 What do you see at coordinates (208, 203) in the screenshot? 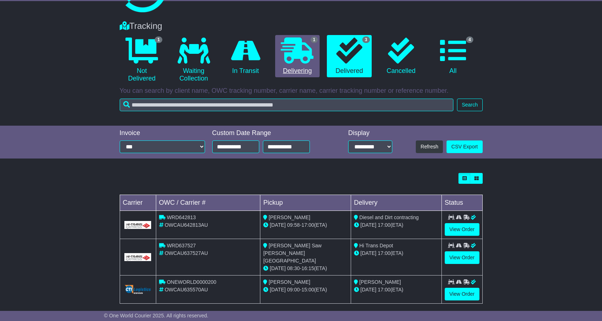
I see `td: OWC / Carrier #` at bounding box center [208, 203].